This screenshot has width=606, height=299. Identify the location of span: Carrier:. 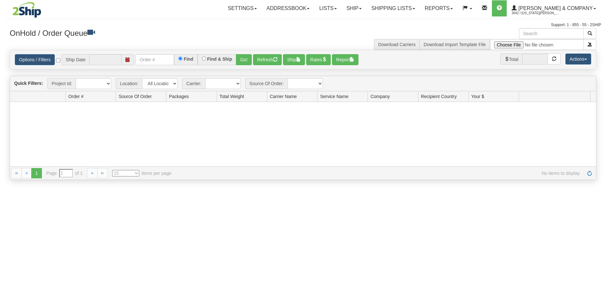
(194, 83).